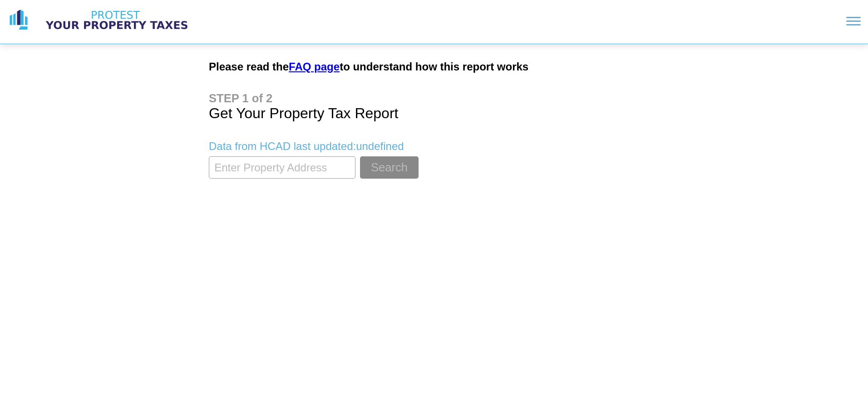  What do you see at coordinates (102, 20) in the screenshot?
I see `a: logo logo text` at bounding box center [102, 20].